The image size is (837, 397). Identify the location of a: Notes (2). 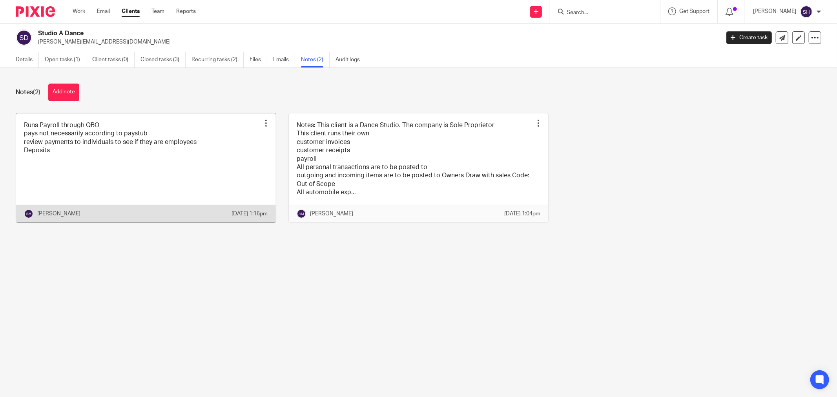
(315, 60).